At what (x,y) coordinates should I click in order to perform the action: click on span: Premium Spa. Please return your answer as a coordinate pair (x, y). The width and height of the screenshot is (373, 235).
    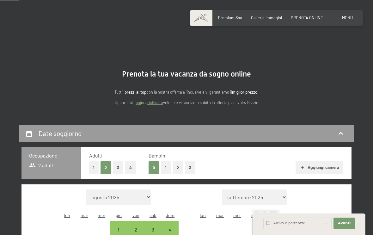
    Looking at the image, I should click on (230, 18).